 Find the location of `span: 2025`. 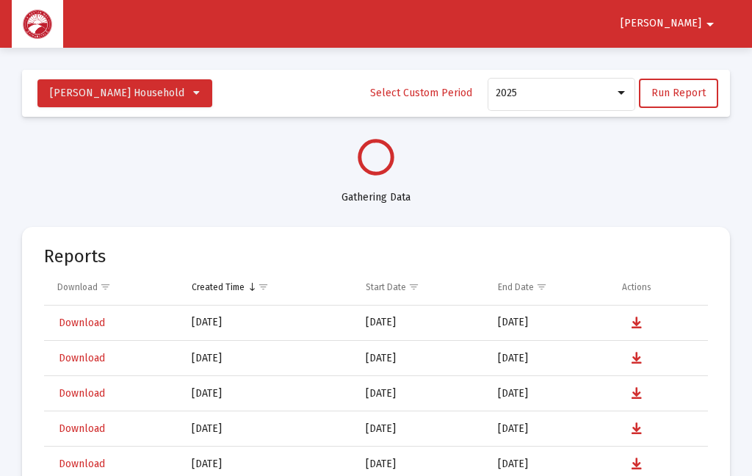

span: 2025 is located at coordinates (506, 93).